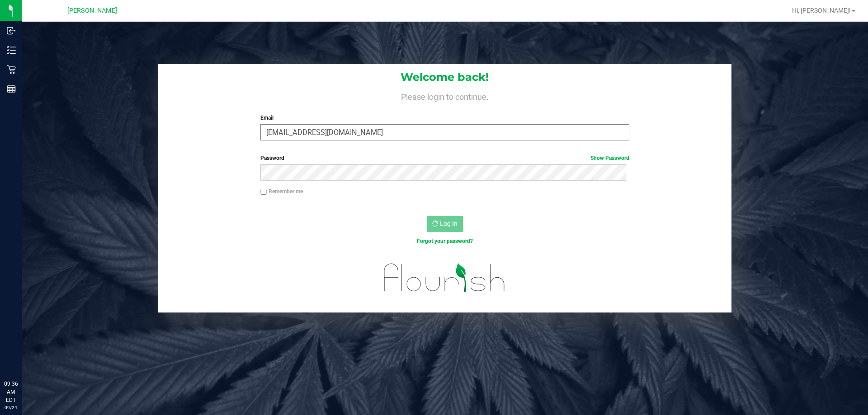  What do you see at coordinates (445, 77) in the screenshot?
I see `h1: Welcome back!` at bounding box center [445, 77].